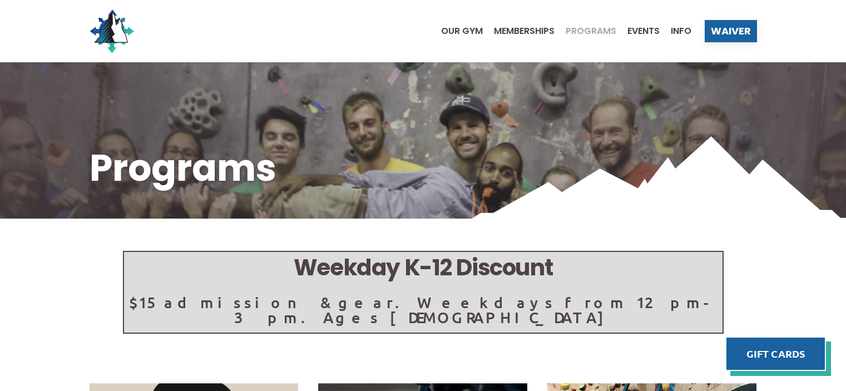 The width and height of the screenshot is (846, 391). What do you see at coordinates (731, 31) in the screenshot?
I see `span: Waiver` at bounding box center [731, 31].